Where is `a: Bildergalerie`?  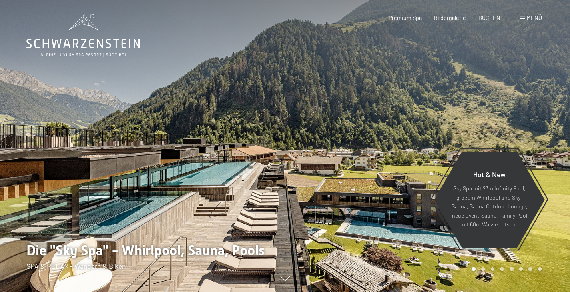
a: Bildergalerie is located at coordinates (450, 18).